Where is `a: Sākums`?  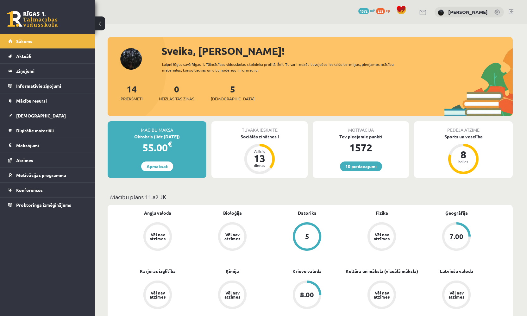
a: Sākums is located at coordinates (47, 41).